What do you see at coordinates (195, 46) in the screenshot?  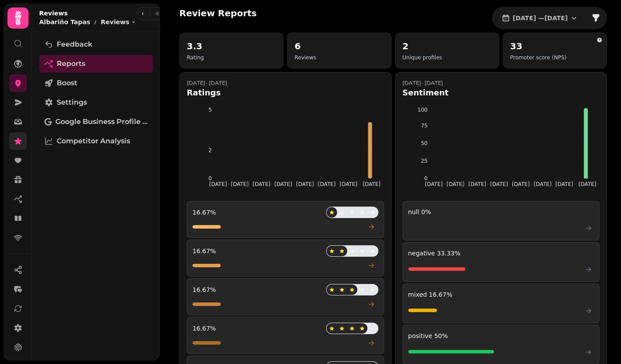 I see `h2: 3.3` at bounding box center [195, 46].